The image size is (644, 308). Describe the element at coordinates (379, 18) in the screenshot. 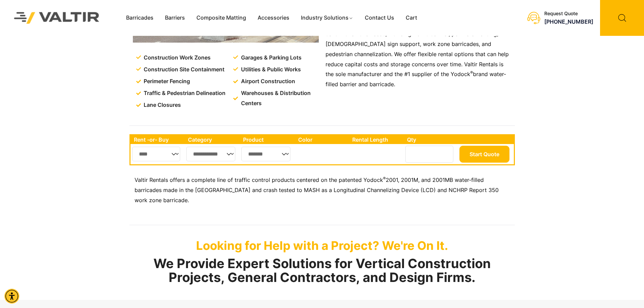

I see `a: Contact Us` at that location.